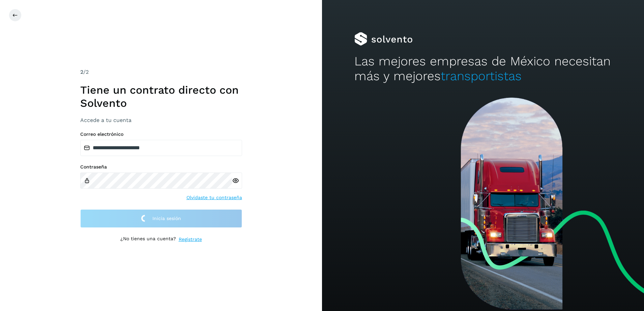 The image size is (644, 311). Describe the element at coordinates (161, 134) in the screenshot. I see `label: Correo electrónico` at that location.